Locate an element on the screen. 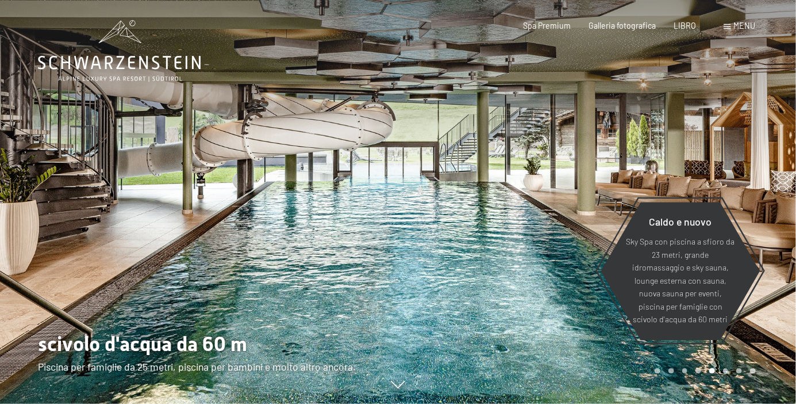 The height and width of the screenshot is (404, 796). font: Galleria fotografica is located at coordinates (622, 25).